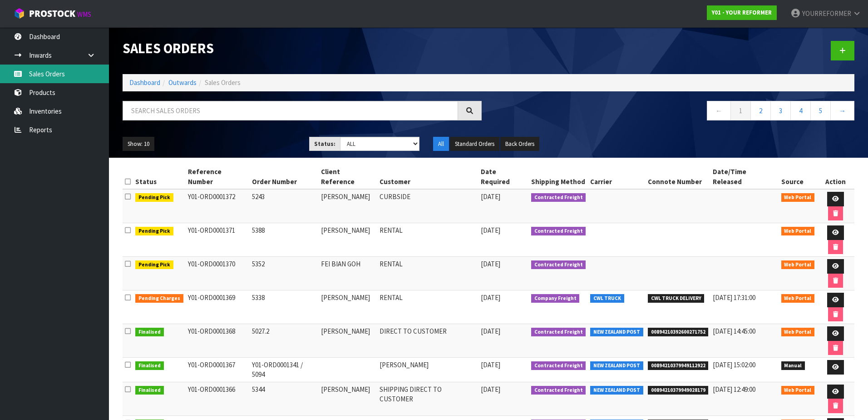 Image resolution: width=868 pixels, height=420 pixels. I want to click on td: Y01-ORD0001368, so click(217, 340).